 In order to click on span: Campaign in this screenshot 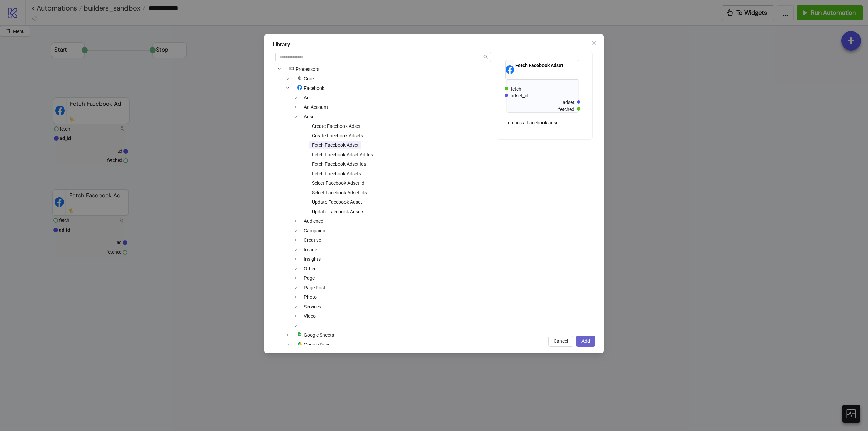, I will do `click(315, 230)`.